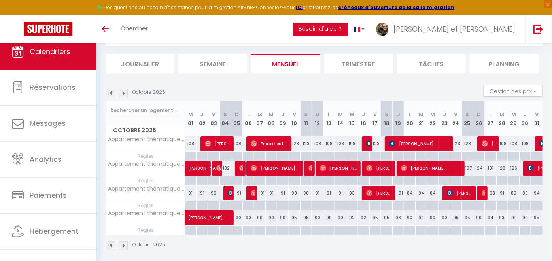  What do you see at coordinates (134, 29) in the screenshot?
I see `a: Chercher` at bounding box center [134, 29].